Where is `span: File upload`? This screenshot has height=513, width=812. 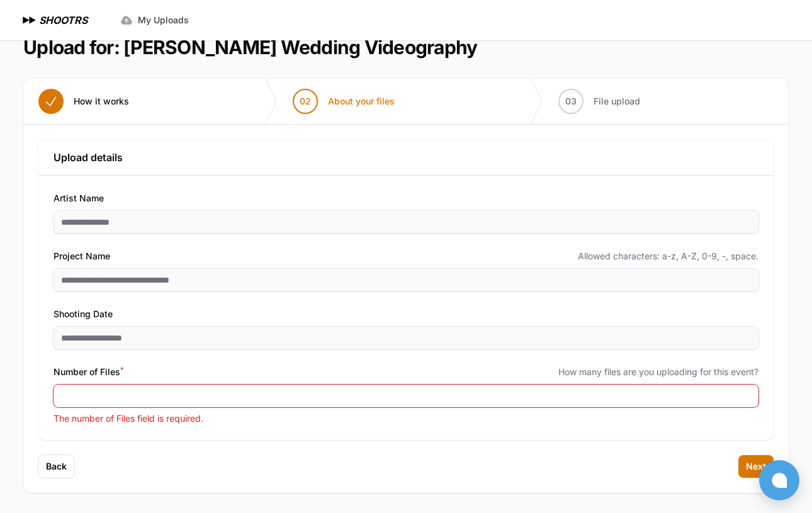 span: File upload is located at coordinates (617, 102).